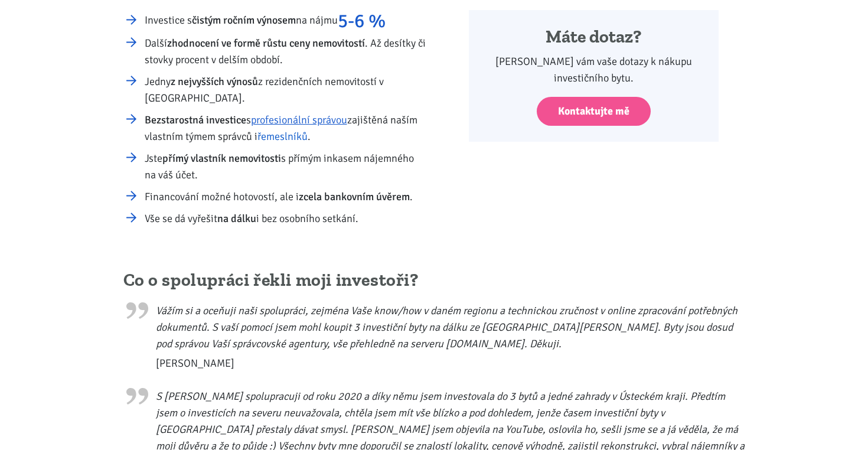 The height and width of the screenshot is (450, 868). I want to click on li: Investice s na nájmu, so click(286, 21).